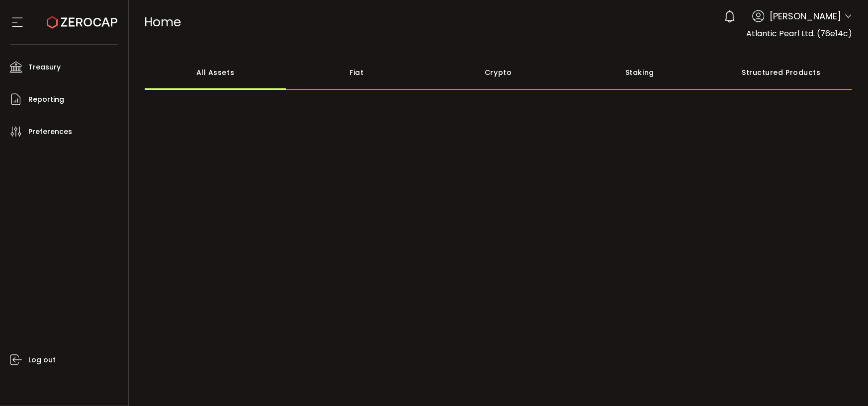 The width and height of the screenshot is (868, 406). What do you see at coordinates (163, 22) in the screenshot?
I see `span: Home` at bounding box center [163, 22].